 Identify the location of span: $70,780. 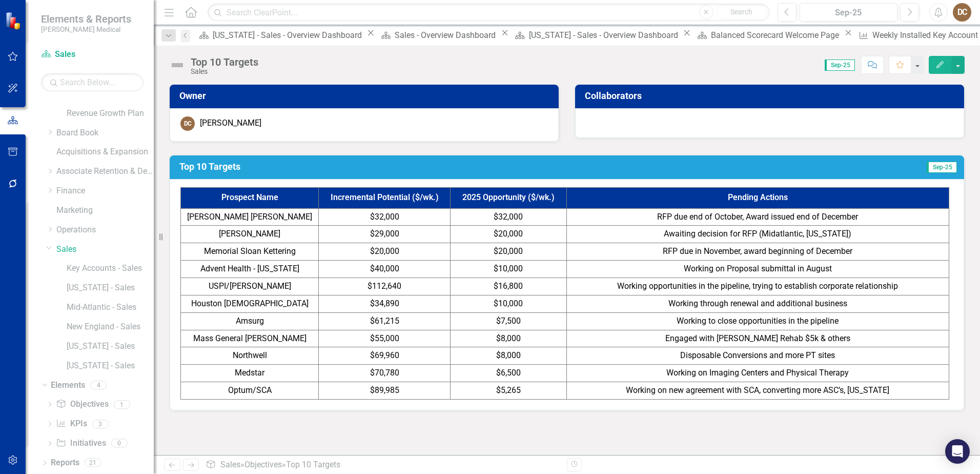
(385, 372).